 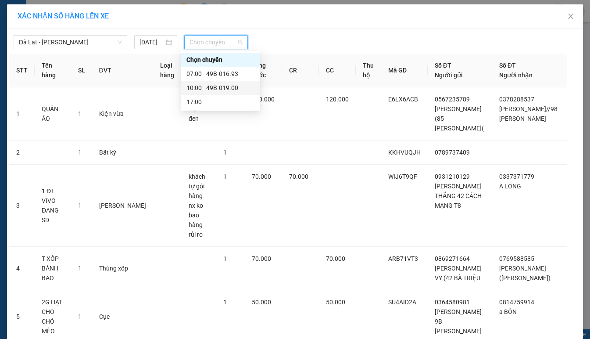 What do you see at coordinates (508, 311) in the screenshot?
I see `span: a BÔN` at bounding box center [508, 311].